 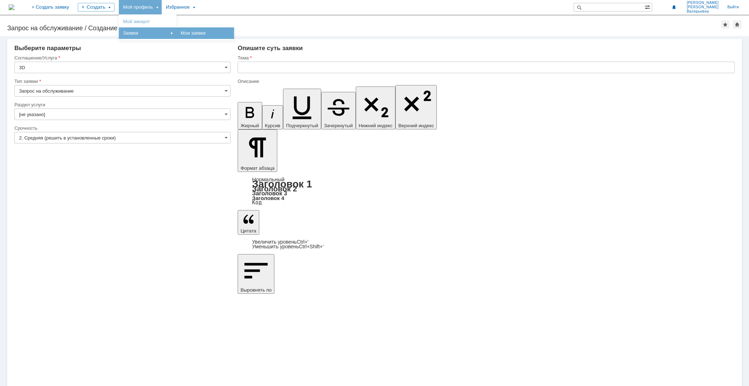 What do you see at coordinates (288, 246) in the screenshot?
I see `a: Decrease` at bounding box center [288, 246].